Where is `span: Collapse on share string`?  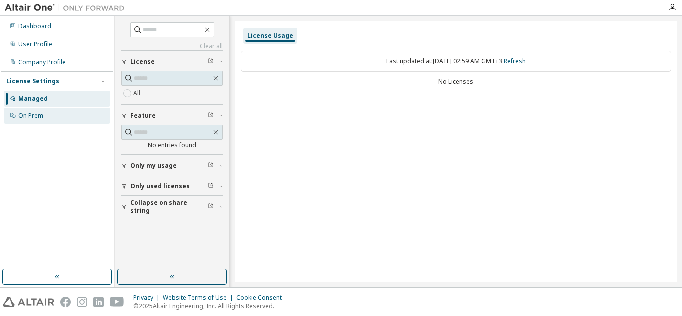 span: Collapse on share string is located at coordinates (169, 207).